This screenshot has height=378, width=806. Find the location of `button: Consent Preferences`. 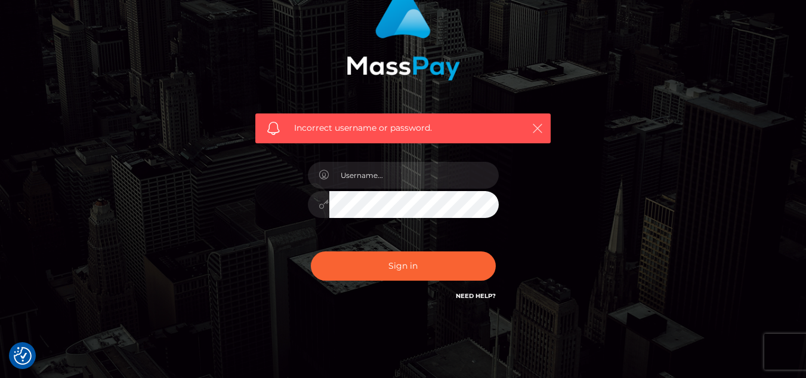

button: Consent Preferences is located at coordinates (23, 356).